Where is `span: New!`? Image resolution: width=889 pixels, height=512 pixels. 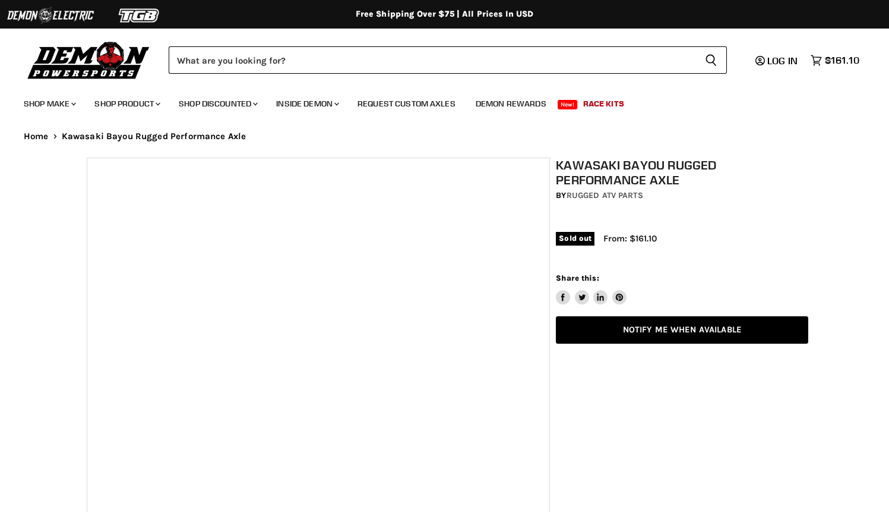 span: New! is located at coordinates (568, 105).